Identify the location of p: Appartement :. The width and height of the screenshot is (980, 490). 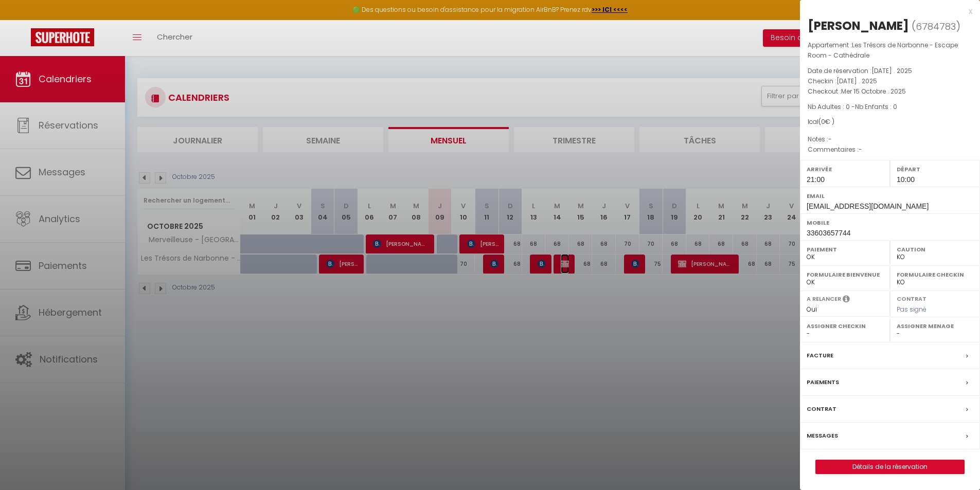
(889, 50).